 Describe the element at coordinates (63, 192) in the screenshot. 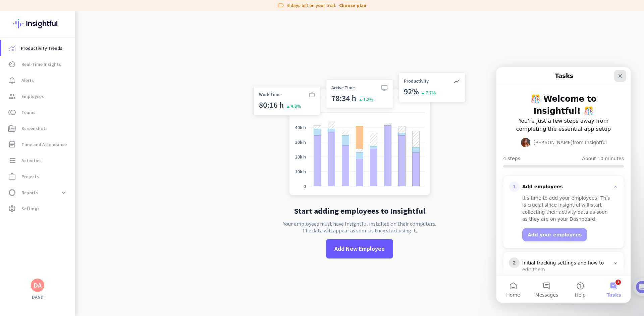

I see `button: expand_more` at that location.